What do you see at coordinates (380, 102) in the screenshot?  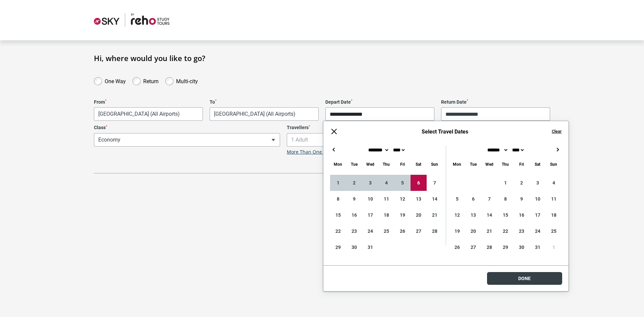 I see `label: Depart Date` at bounding box center [380, 102].